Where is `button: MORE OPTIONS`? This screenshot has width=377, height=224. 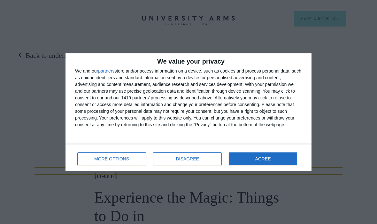
button: MORE OPTIONS is located at coordinates (111, 159).